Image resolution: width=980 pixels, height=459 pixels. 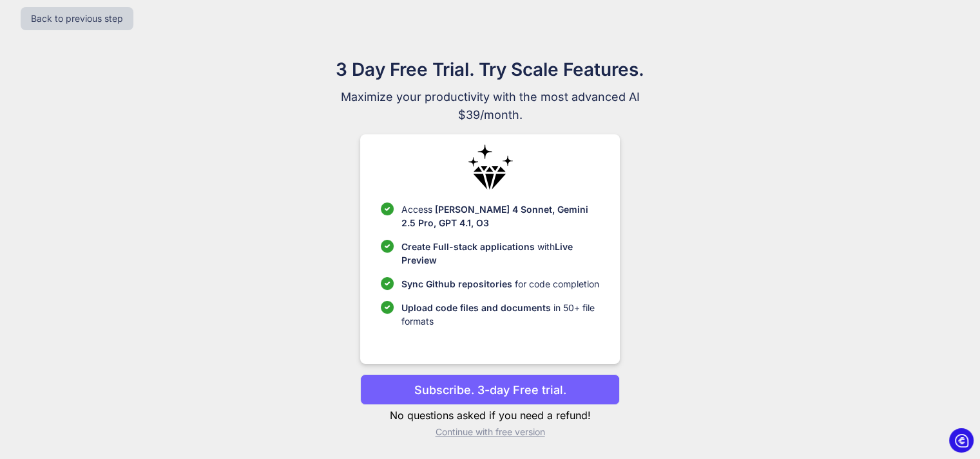 I want to click on h1: 3 Day Free Trial. Try Scale Features., so click(x=490, y=70).